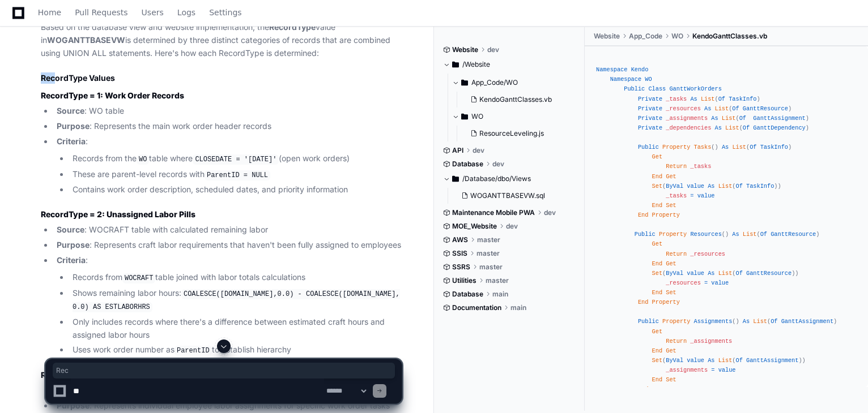  I want to click on button: WO, so click(514, 117).